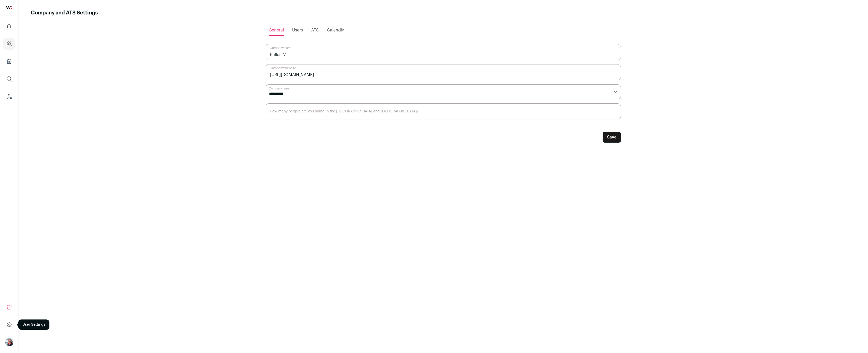 The image size is (868, 353). What do you see at coordinates (335, 30) in the screenshot?
I see `a: Calendly` at bounding box center [335, 30].